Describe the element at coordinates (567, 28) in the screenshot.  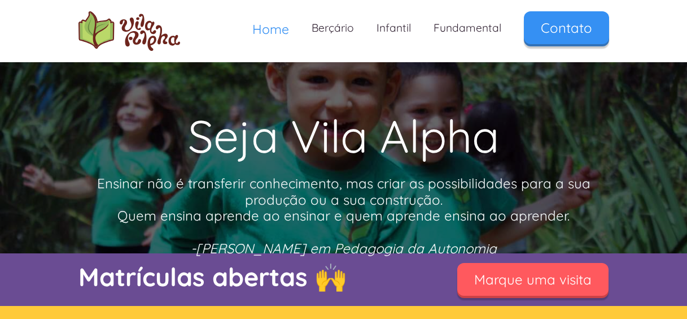
I see `a: Contato` at that location.